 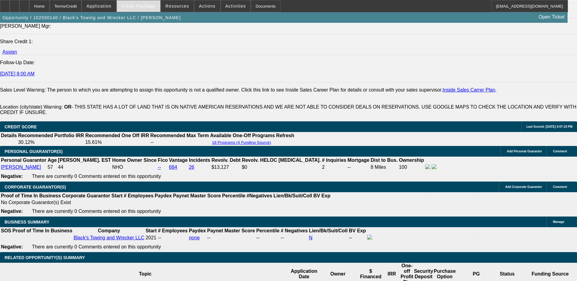 What do you see at coordinates (242, 136) in the screenshot?
I see `th: Available One-Off Programs` at bounding box center [242, 136].